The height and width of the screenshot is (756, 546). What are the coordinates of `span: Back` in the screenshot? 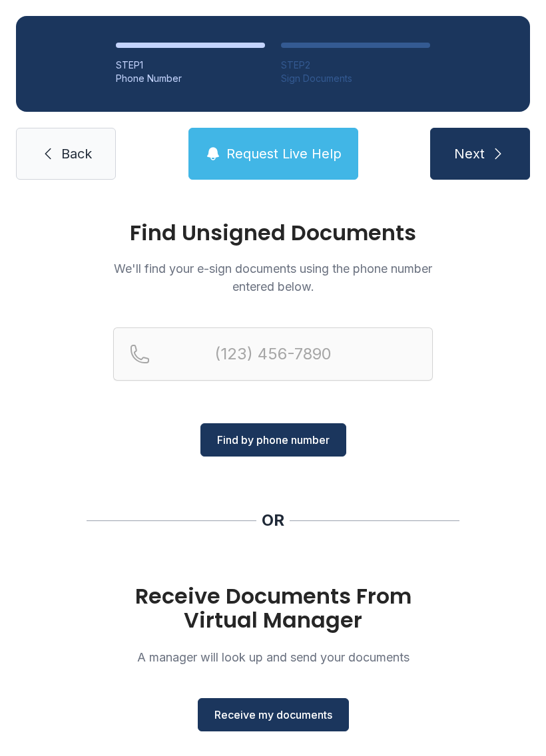 It's located at (76, 154).